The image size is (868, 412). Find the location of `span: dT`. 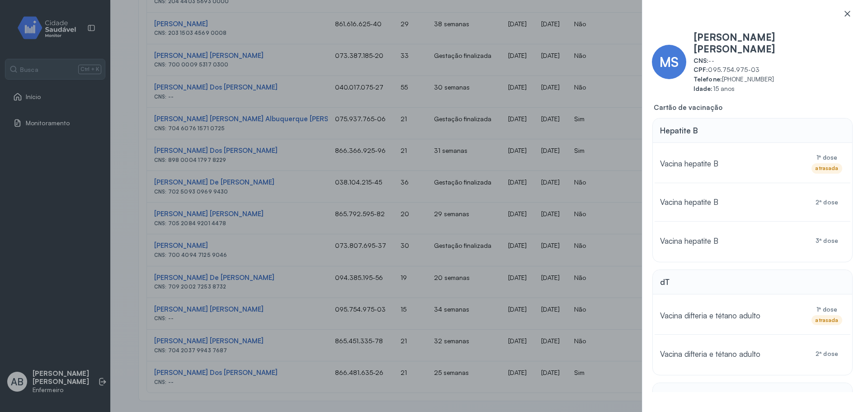

span: dT is located at coordinates (665, 282).